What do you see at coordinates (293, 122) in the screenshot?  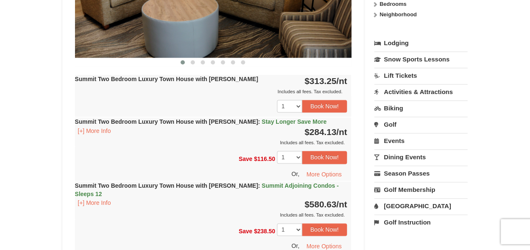 I see `span: Stay Longer Save More` at bounding box center [293, 122].